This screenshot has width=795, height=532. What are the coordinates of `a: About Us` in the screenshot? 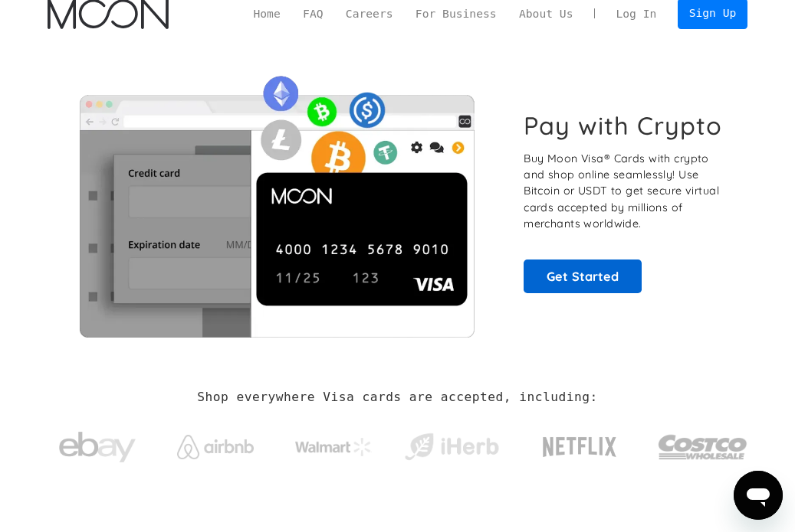 It's located at (546, 13).